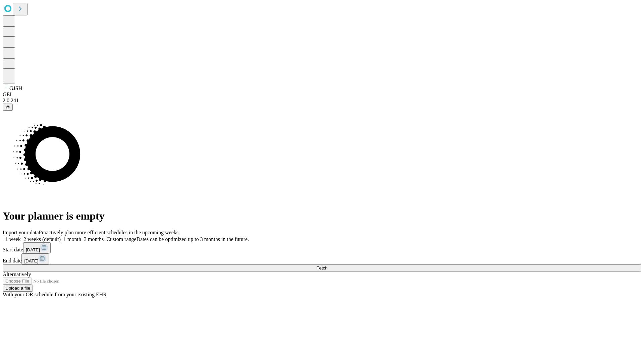 This screenshot has height=362, width=644. What do you see at coordinates (322, 216) in the screenshot?
I see `h1: Your planner is empty` at bounding box center [322, 216].